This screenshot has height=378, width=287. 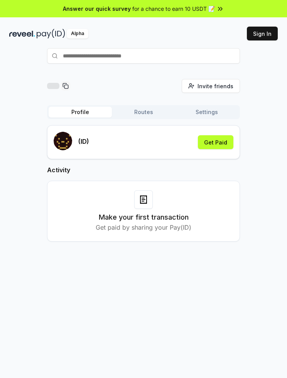 What do you see at coordinates (143, 170) in the screenshot?
I see `h2: Activity` at bounding box center [143, 170].